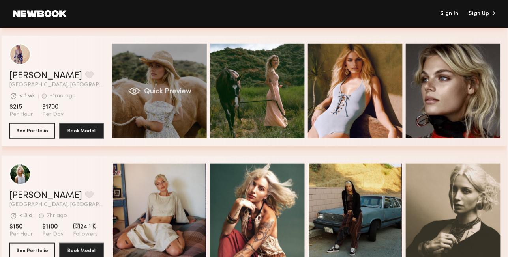 This screenshot has width=508, height=257. Describe the element at coordinates (85, 227) in the screenshot. I see `span: 24.1 K` at that location.